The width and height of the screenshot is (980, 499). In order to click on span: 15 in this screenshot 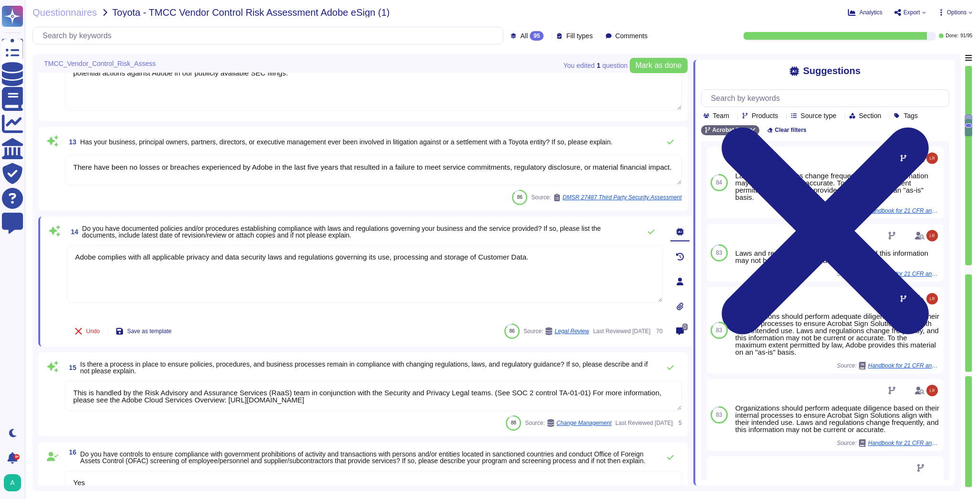, I will do `click(71, 368)`.